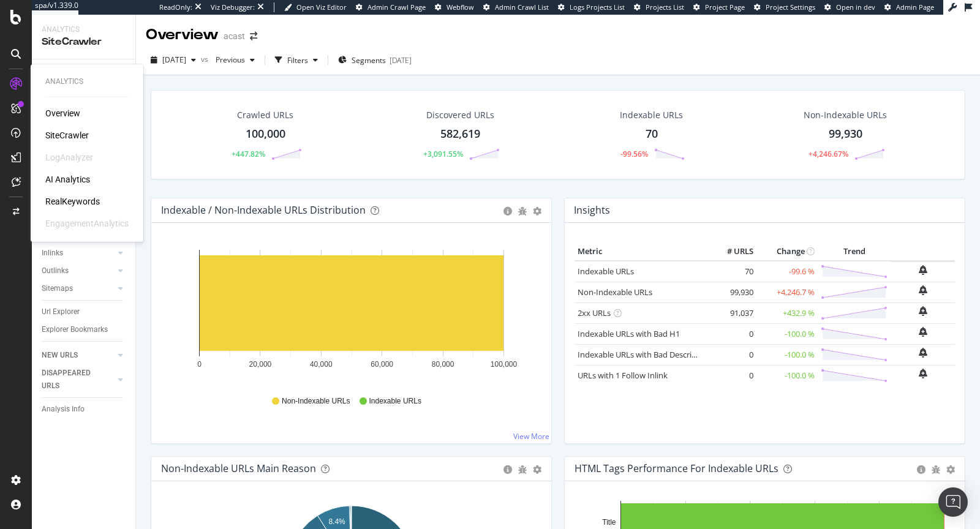 The width and height of the screenshot is (980, 529). Describe the element at coordinates (790, 7) in the screenshot. I see `span: Project Settings` at that location.